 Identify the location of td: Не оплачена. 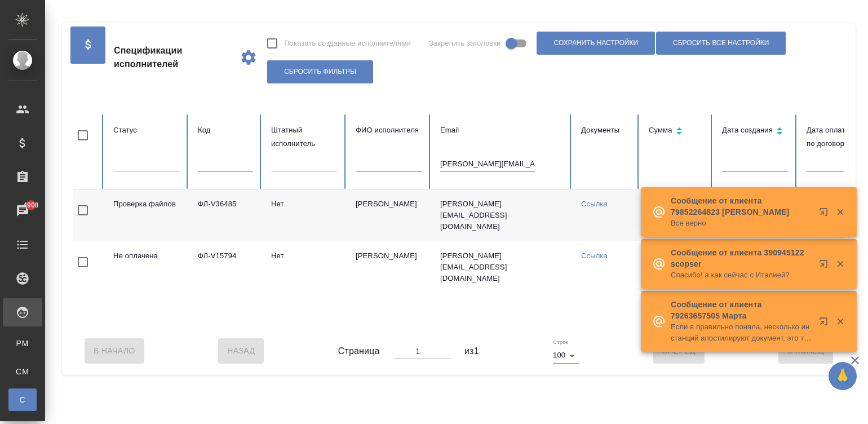
(147, 284).